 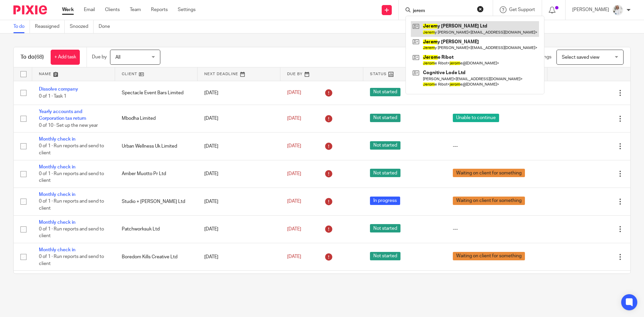 I want to click on a: Work, so click(x=68, y=10).